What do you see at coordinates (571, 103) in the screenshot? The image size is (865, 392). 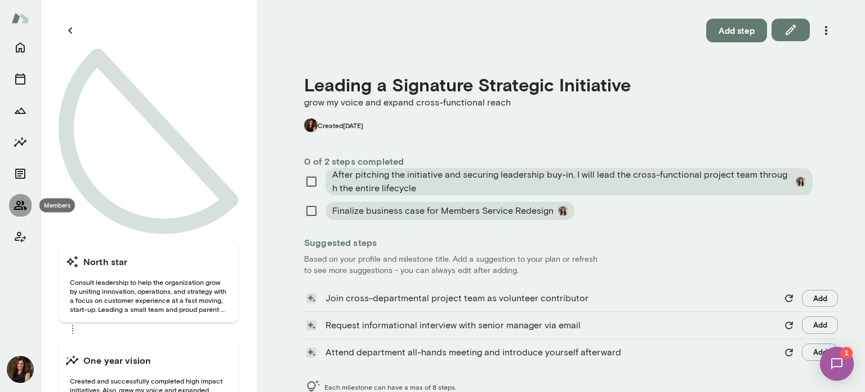 I see `p: grow my voice and expand cross-functional reach` at bounding box center [571, 103].